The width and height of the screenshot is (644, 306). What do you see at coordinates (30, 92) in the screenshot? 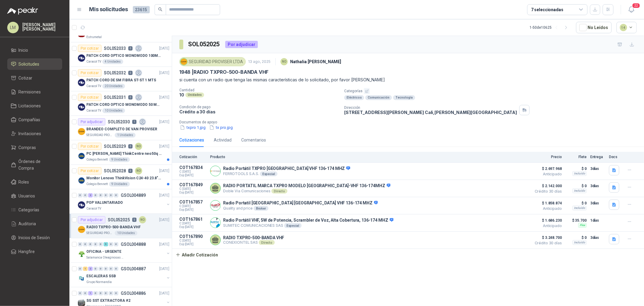
I see `span: Remisiones` at bounding box center [30, 92].